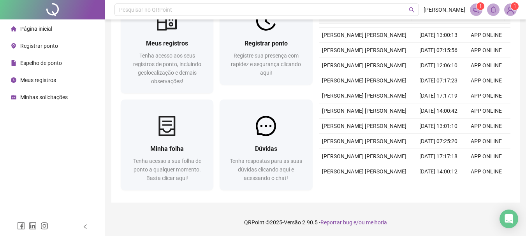 The width and height of the screenshot is (526, 236). What do you see at coordinates (476, 10) in the screenshot?
I see `span: notification` at bounding box center [476, 10].